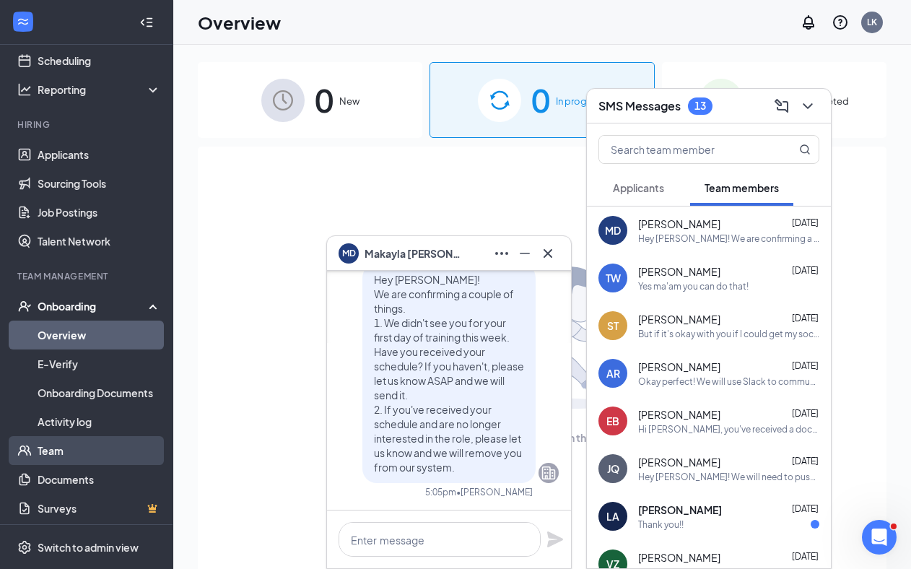 Image resolution: width=911 pixels, height=569 pixels. Describe the element at coordinates (99, 335) in the screenshot. I see `a: Overview` at that location.